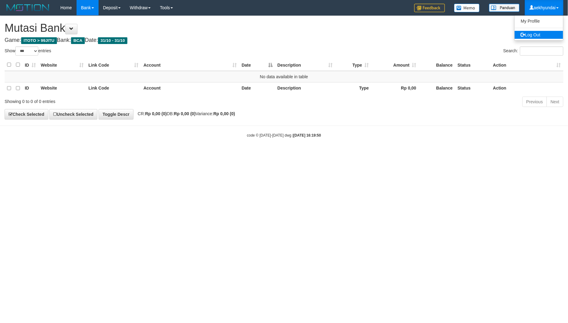 The width and height of the screenshot is (568, 323). Describe the element at coordinates (353, 65) in the screenshot. I see `th: Type: activate to sort column ascending` at that location.